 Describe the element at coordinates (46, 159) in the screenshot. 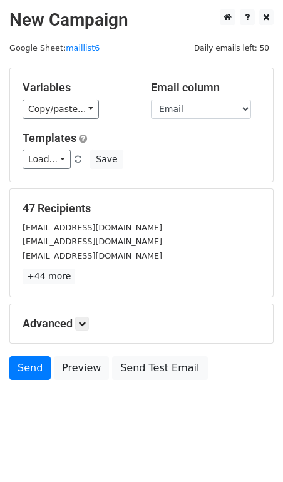

I see `a: Load...` at that location.